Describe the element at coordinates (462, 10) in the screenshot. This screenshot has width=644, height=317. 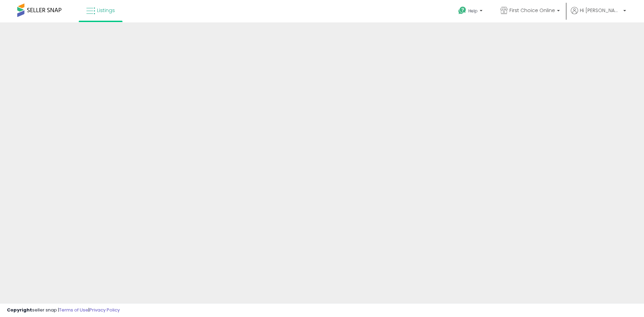
I see `i: Get Help` at that location.